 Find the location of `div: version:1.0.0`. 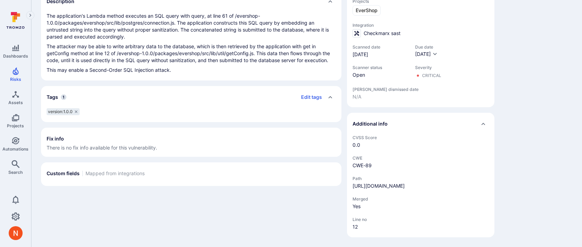

div: version:1.0.0 is located at coordinates (63, 112).